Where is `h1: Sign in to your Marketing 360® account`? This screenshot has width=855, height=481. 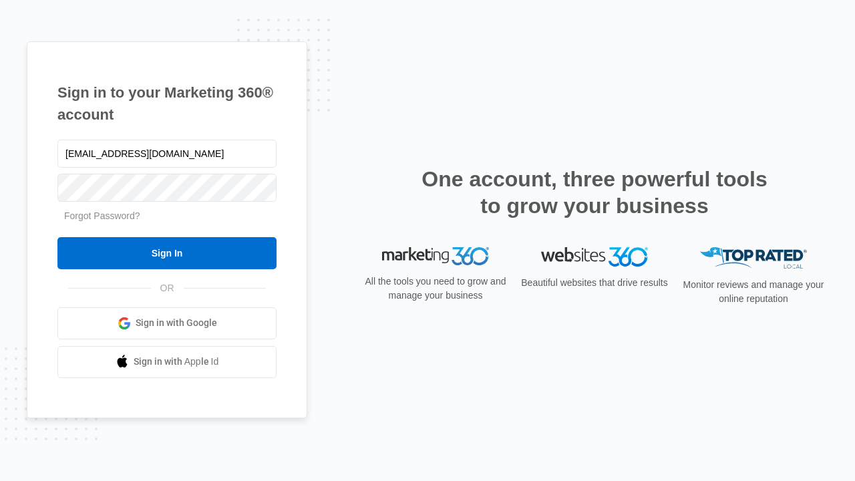 h1: Sign in to your Marketing 360® account is located at coordinates (167, 104).